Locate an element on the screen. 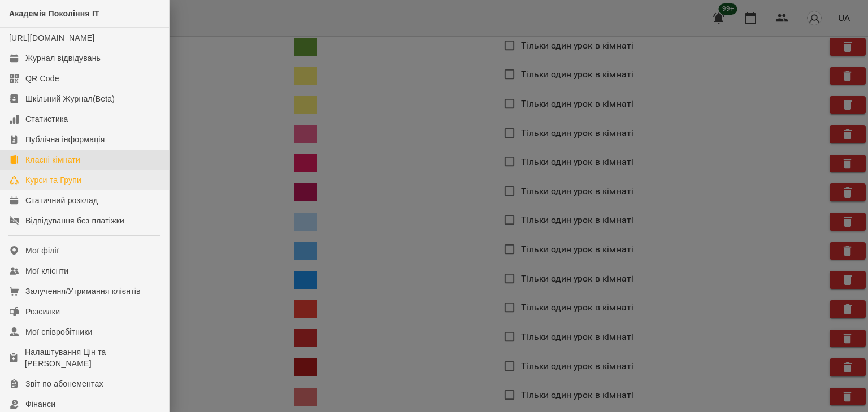 This screenshot has width=868, height=412. div: QR Code is located at coordinates (42, 79).